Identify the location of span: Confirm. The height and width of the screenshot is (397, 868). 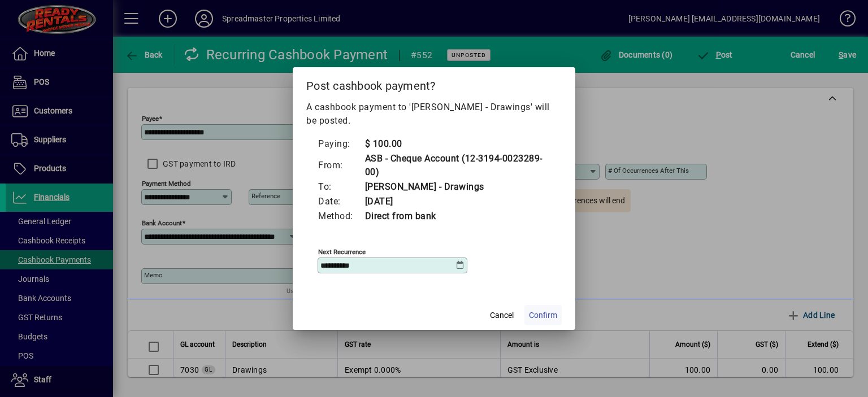
(543, 315).